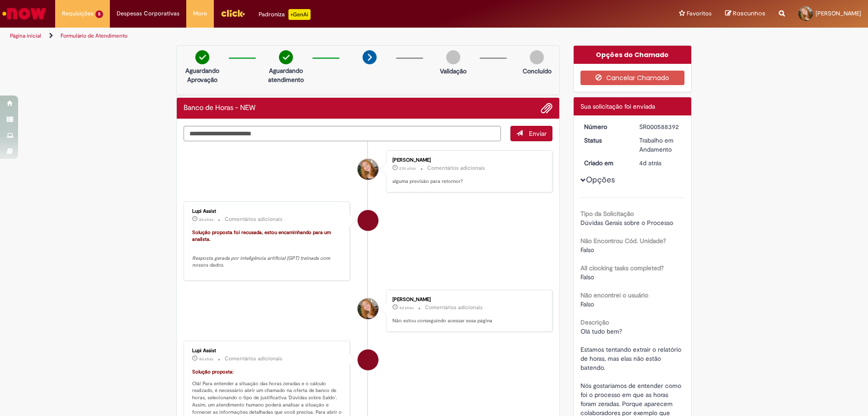 The image size is (868, 416). What do you see at coordinates (623, 240) in the screenshot?
I see `b: Não Encontrou Cód. Unidade?` at bounding box center [623, 240].